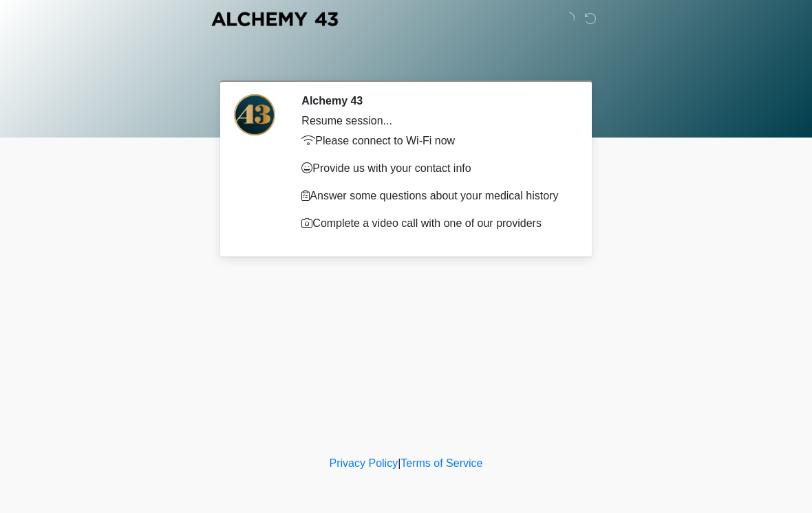 This screenshot has width=812, height=513. I want to click on p: Provide us with your contact info, so click(434, 169).